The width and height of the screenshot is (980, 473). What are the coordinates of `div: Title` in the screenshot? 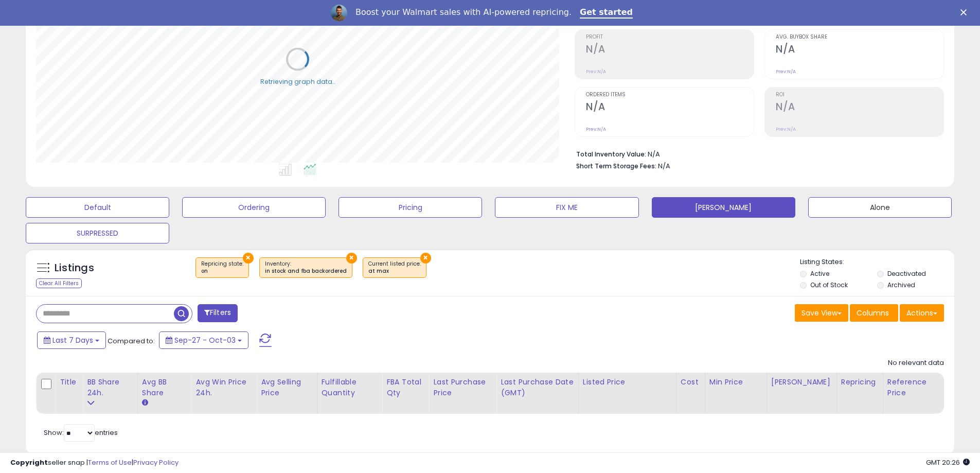 It's located at (69, 382).